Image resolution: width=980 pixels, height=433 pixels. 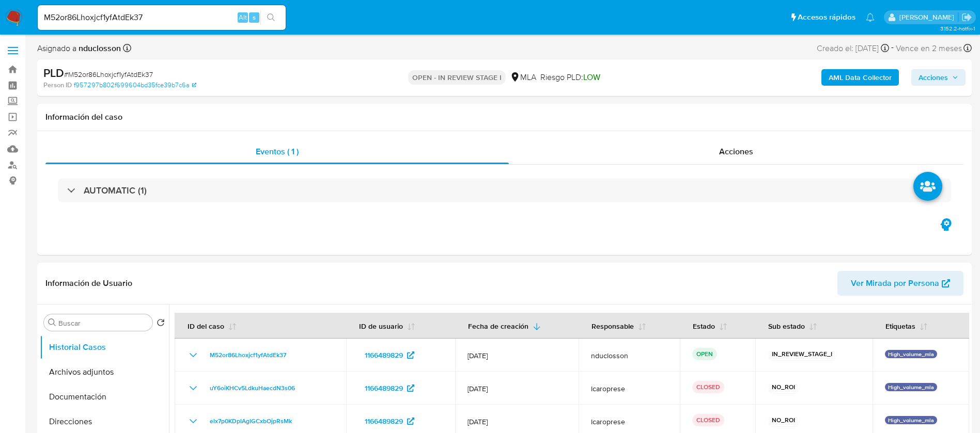 I want to click on button: Archivos adjuntos, so click(x=104, y=373).